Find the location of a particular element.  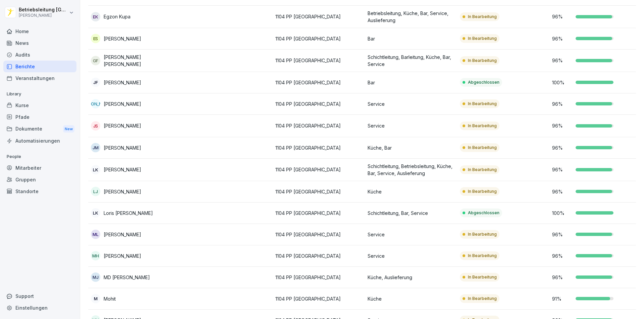

a: Mitarbeiter is located at coordinates (40, 168).